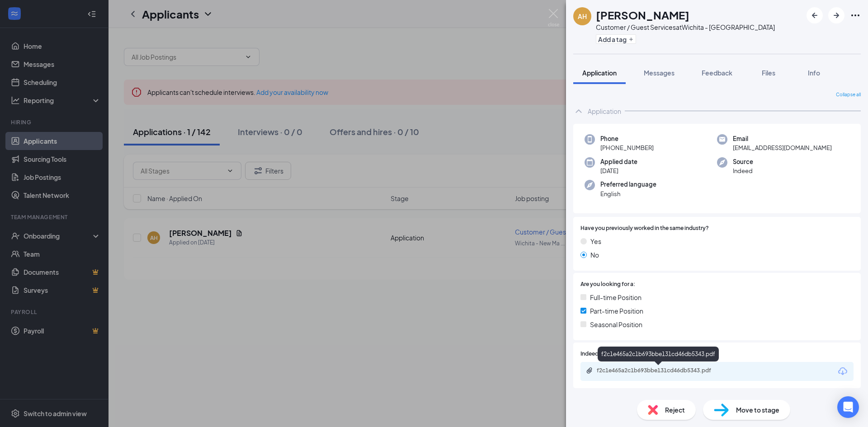 This screenshot has width=868, height=427. Describe the element at coordinates (782, 138) in the screenshot. I see `span: Email` at that location.